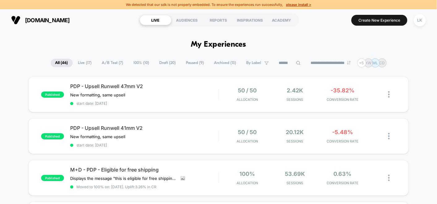 The width and height of the screenshot is (437, 204). I want to click on span: Archived ( 13 ), so click(225, 63).